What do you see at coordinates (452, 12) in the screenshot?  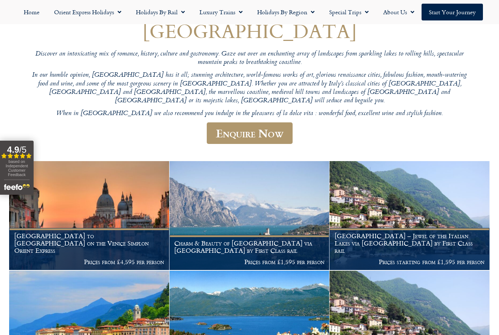 I see `a: Start your Journey` at bounding box center [452, 12].